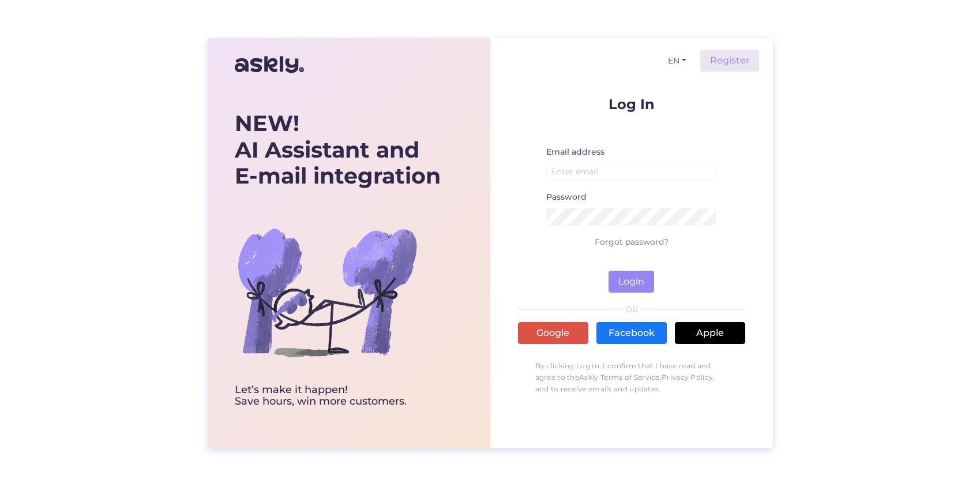  Describe the element at coordinates (687, 377) in the screenshot. I see `a: Privacy Policy` at that location.